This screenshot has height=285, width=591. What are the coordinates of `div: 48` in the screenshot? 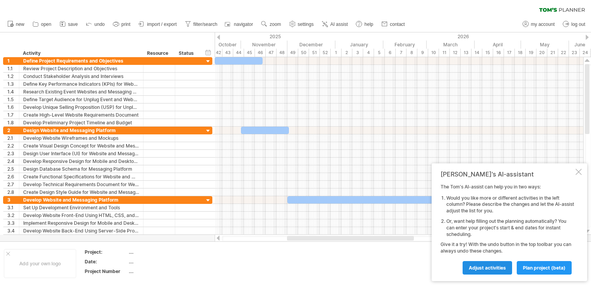 It's located at (282, 53).